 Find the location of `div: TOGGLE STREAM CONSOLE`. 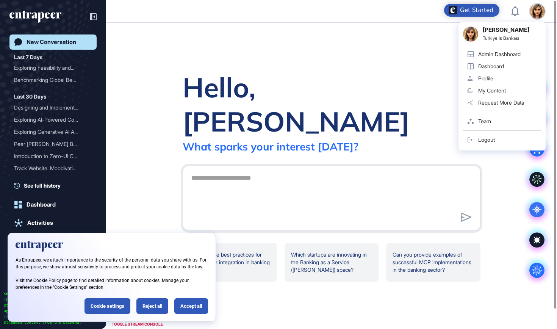

div: TOGGLE STREAM CONSOLE is located at coordinates (137, 324).